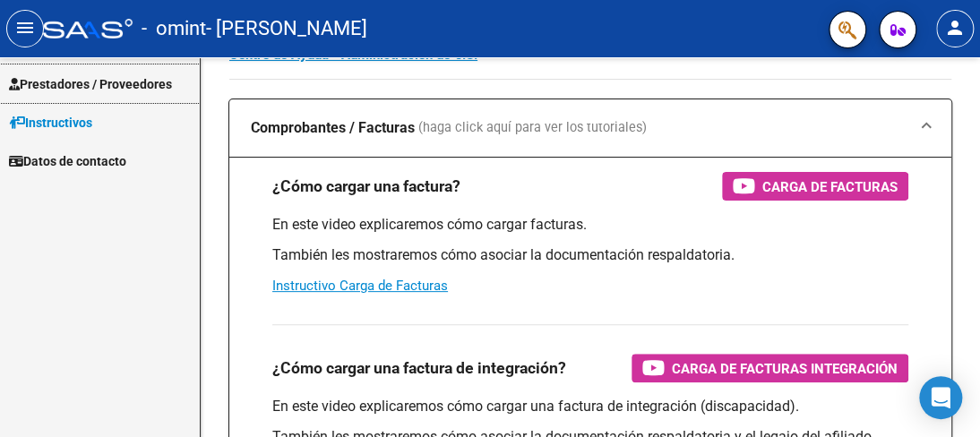 The height and width of the screenshot is (437, 980). Describe the element at coordinates (25, 28) in the screenshot. I see `mat-icon: menu` at that location.